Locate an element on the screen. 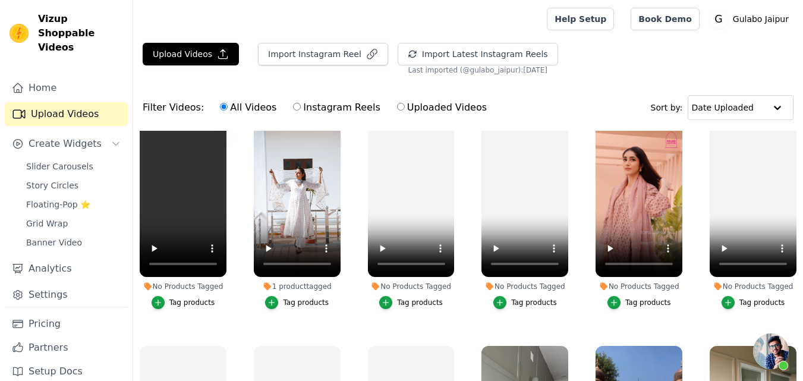 The width and height of the screenshot is (803, 381). div: 1 product tagged is located at coordinates (297, 286).